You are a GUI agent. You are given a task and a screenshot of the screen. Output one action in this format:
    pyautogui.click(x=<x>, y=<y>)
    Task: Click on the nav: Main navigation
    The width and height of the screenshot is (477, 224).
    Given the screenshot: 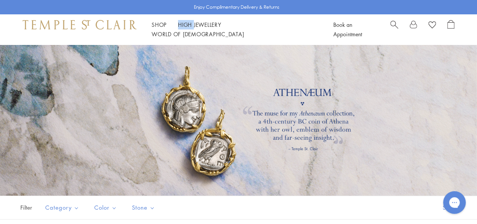 What is the action you would take?
    pyautogui.click(x=234, y=29)
    